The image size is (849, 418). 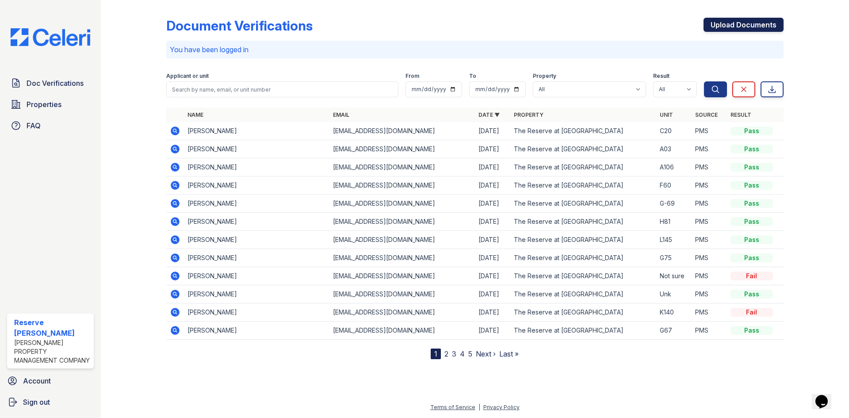 What do you see at coordinates (741, 115) in the screenshot?
I see `a: Result` at bounding box center [741, 115].